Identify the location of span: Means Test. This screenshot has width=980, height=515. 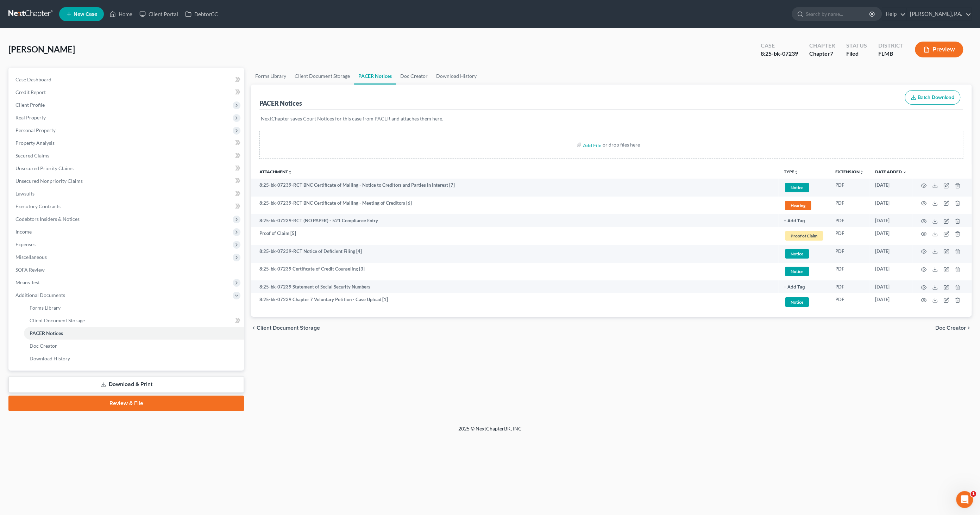
(28, 282).